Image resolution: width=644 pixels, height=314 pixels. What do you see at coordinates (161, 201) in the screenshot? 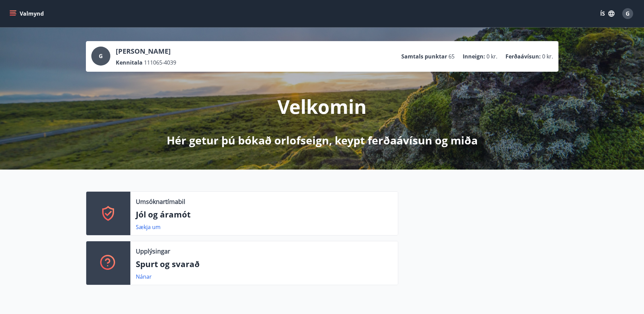
I see `p: Umsóknartímabil` at bounding box center [161, 201].